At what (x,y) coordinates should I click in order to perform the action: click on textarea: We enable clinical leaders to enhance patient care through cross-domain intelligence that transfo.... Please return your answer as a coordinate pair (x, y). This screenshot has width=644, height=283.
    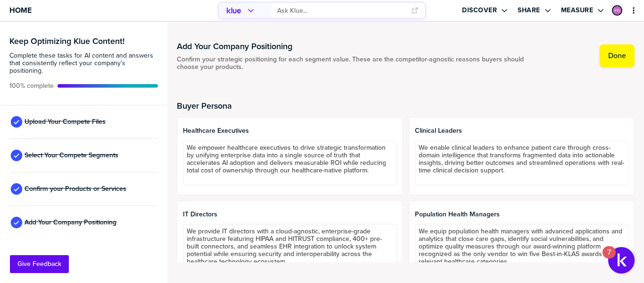
    Looking at the image, I should click on (522, 162).